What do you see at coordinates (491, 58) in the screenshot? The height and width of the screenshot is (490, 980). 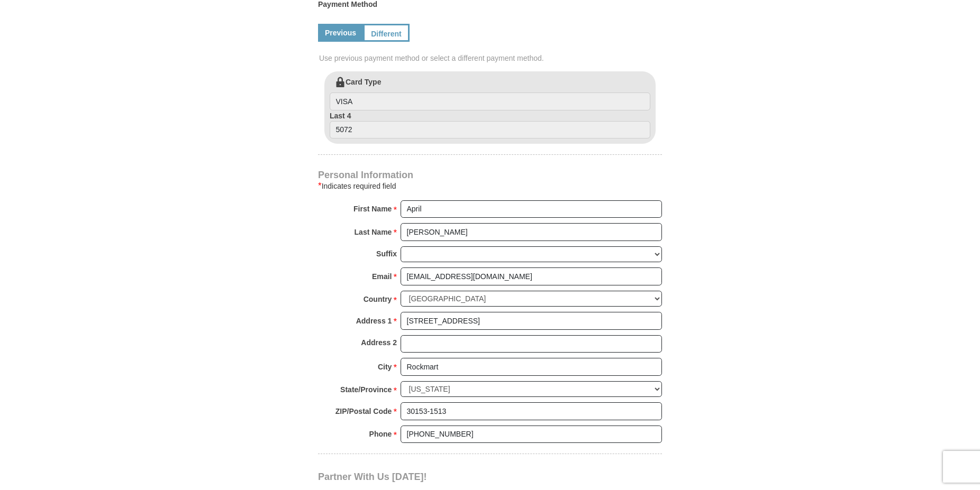 I see `span: Use previous payment method or select a different payment method.` at bounding box center [491, 58].